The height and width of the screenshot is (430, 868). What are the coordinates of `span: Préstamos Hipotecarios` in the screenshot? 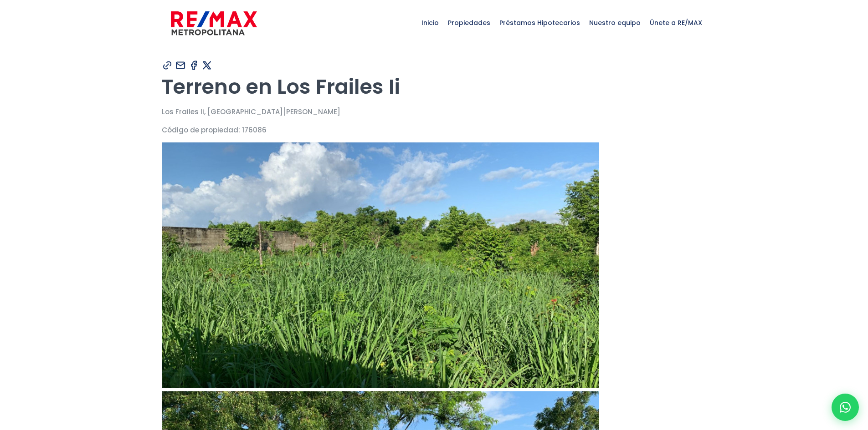 It's located at (540, 23).